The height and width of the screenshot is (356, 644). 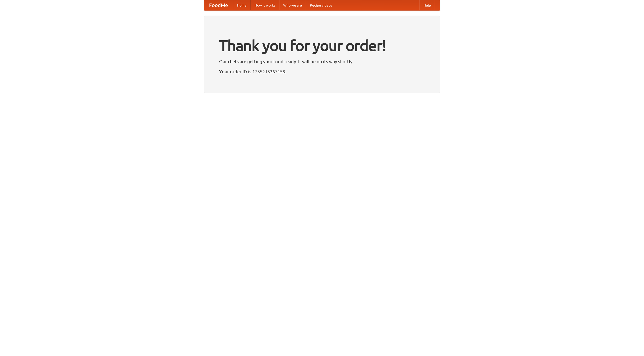 What do you see at coordinates (322, 45) in the screenshot?
I see `h1: Thank you for your order!` at bounding box center [322, 45].